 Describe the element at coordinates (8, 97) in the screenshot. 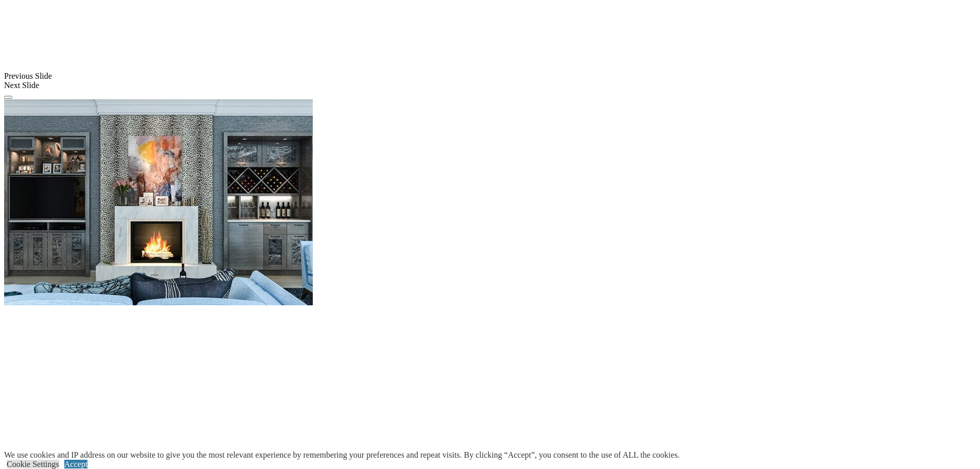

I see `button: Click here to pause slide show` at that location.